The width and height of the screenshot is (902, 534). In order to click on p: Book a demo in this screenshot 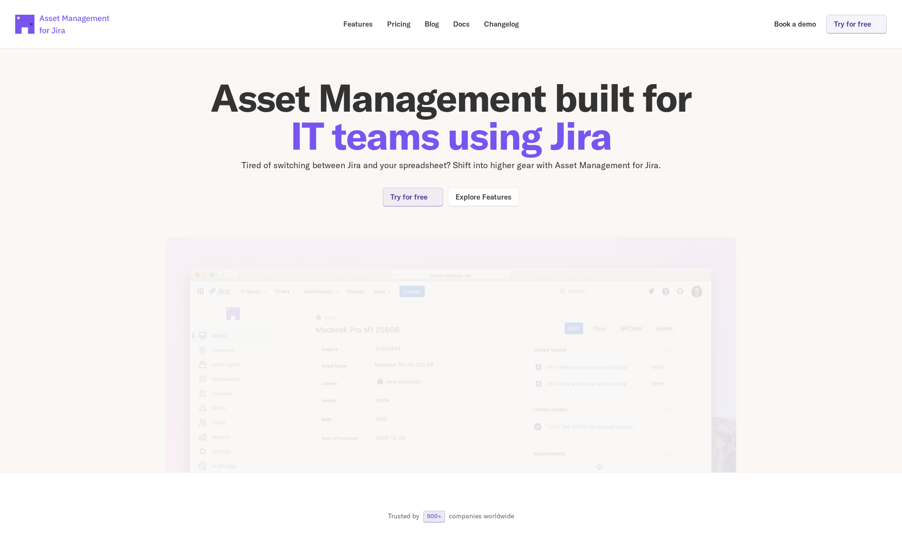, I will do `click(795, 24)`.